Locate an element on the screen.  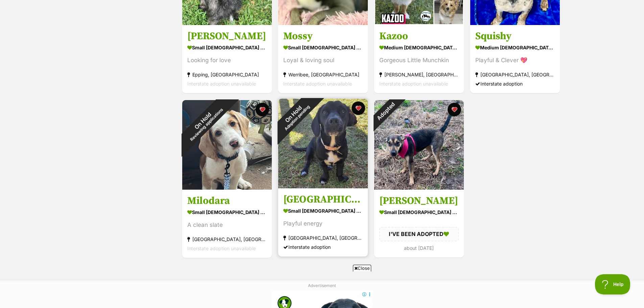
img: Paris is located at coordinates (323, 144).